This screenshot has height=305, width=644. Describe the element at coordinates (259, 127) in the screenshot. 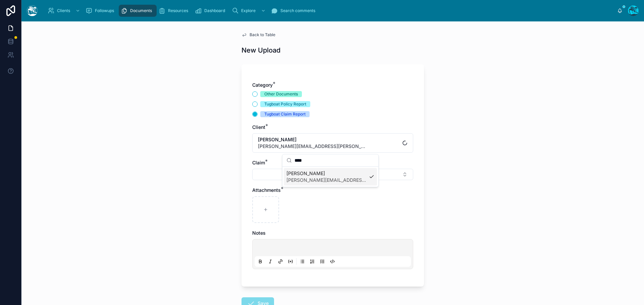

I see `span: Client` at that location.